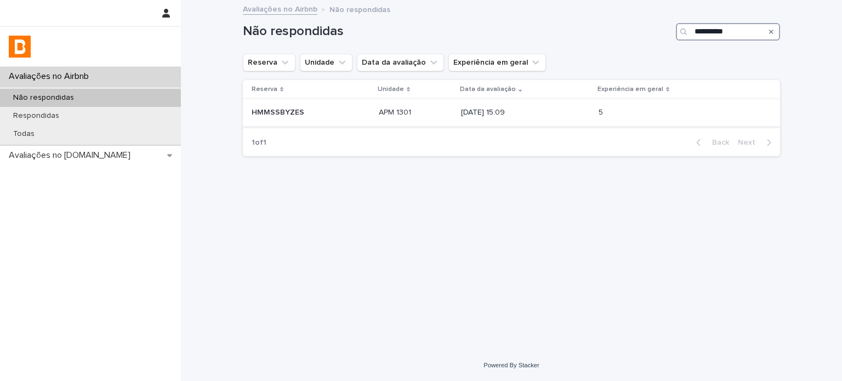  What do you see at coordinates (400, 62) in the screenshot?
I see `button: Data da avaliação` at bounding box center [400, 62].